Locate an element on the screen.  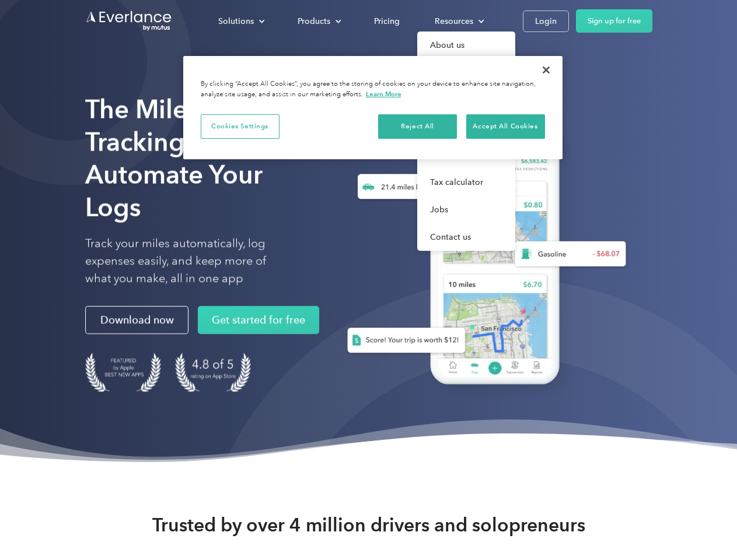
div: Login is located at coordinates (545, 21).